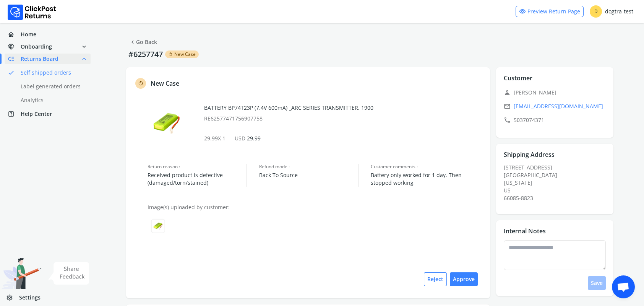 This screenshot has width=644, height=306. I want to click on span: 29.99, so click(248, 138).